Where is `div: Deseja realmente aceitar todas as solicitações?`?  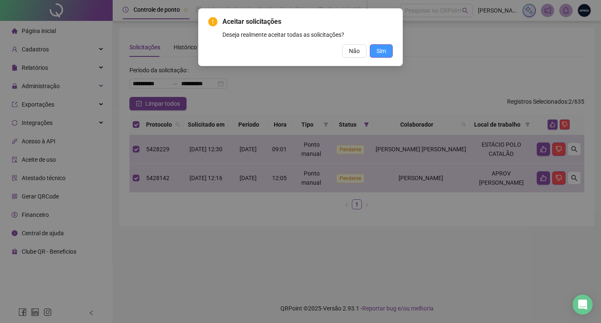 div: Deseja realmente aceitar todas as solicitações? is located at coordinates (308, 35).